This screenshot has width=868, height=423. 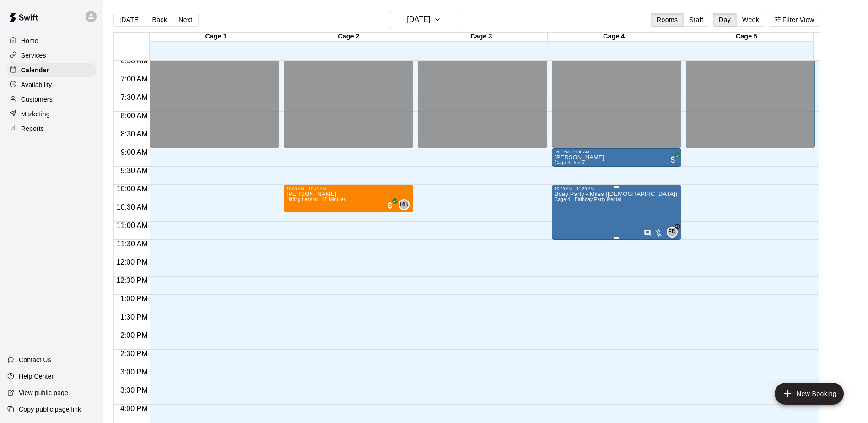 I want to click on p: Services, so click(x=34, y=55).